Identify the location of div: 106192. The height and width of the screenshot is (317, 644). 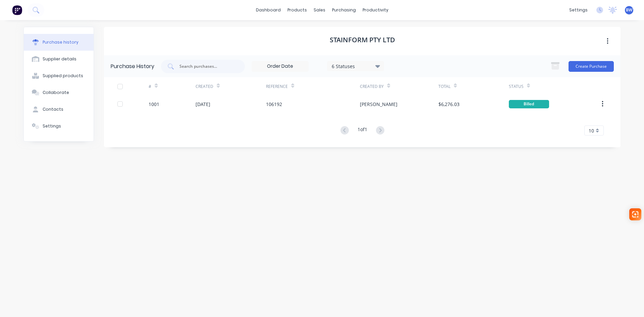
(274, 104).